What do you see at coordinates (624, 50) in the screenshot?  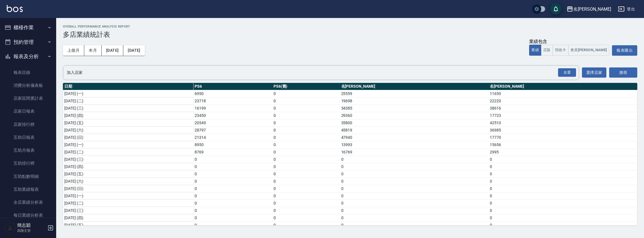 I see `button: 報表匯出` at bounding box center [624, 50].